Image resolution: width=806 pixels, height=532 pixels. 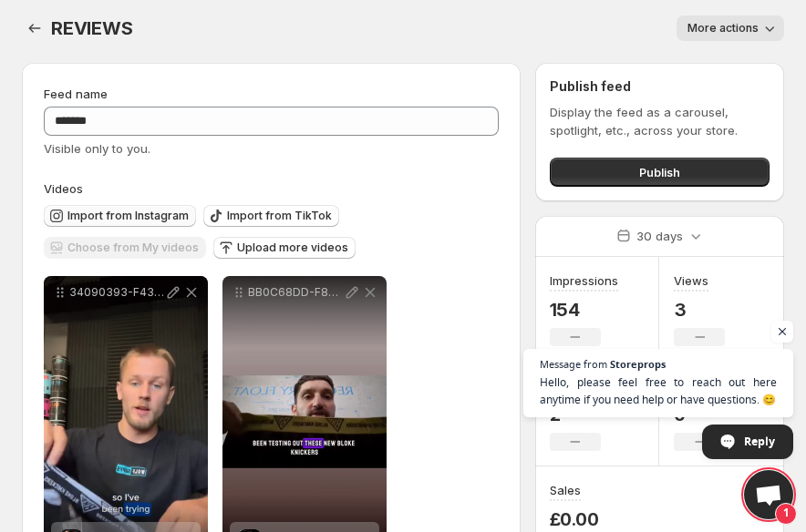 I want to click on h2: Publish feed, so click(x=659, y=86).